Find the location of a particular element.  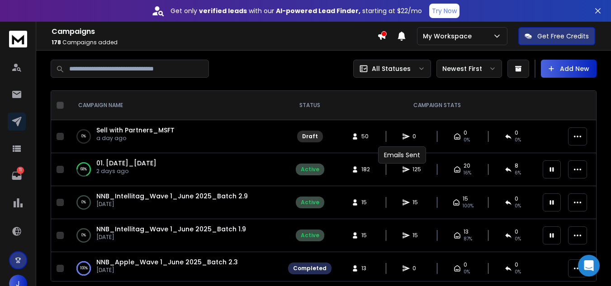

th: CAMPAIGN STATS is located at coordinates (437, 105).